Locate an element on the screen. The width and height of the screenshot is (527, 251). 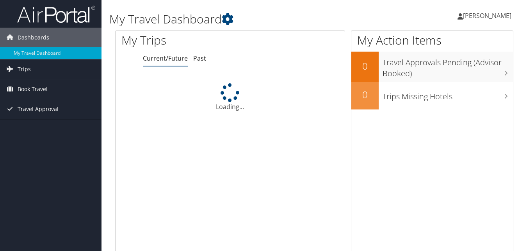
h3: Trips Missing Hotels is located at coordinates (448, 94).